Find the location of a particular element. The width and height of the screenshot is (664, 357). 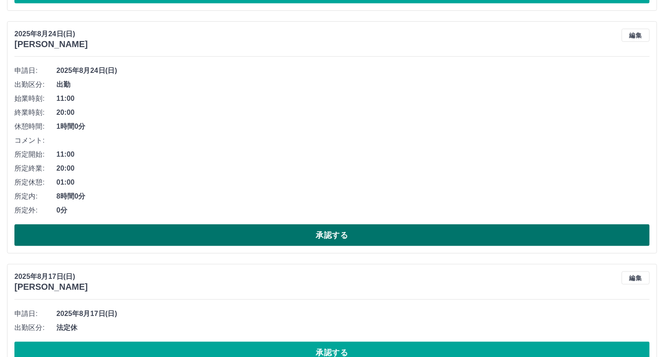

span: 2025年8月17日(日) is located at coordinates (353, 314).